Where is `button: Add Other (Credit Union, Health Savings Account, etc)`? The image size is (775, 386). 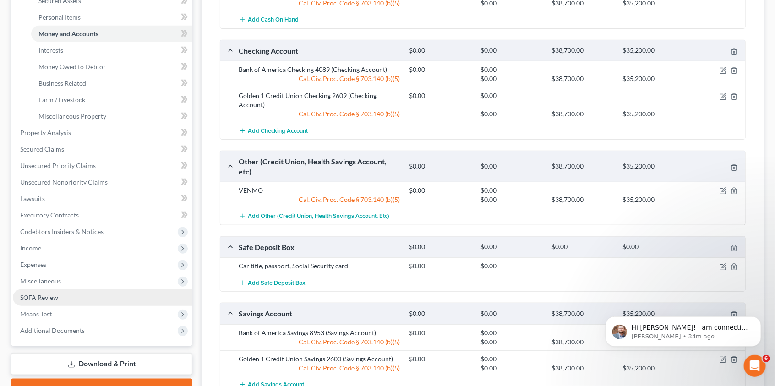 button: Add Other (Credit Union, Health Savings Account, etc) is located at coordinates (314, 216).